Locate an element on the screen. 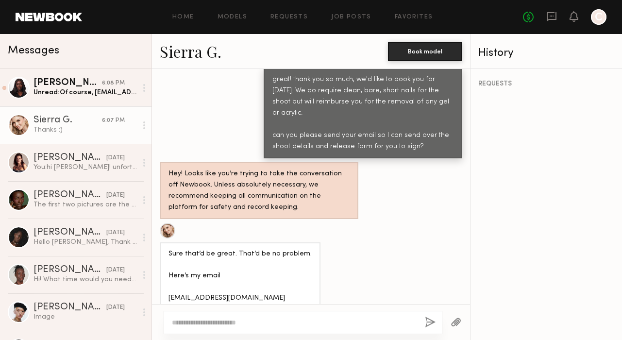 This screenshot has height=340, width=622. span: Messages is located at coordinates (34, 51).